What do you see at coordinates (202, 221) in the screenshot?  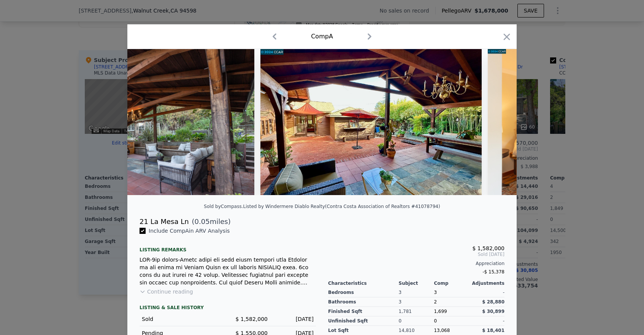 I see `span: 0.05` at bounding box center [202, 221].